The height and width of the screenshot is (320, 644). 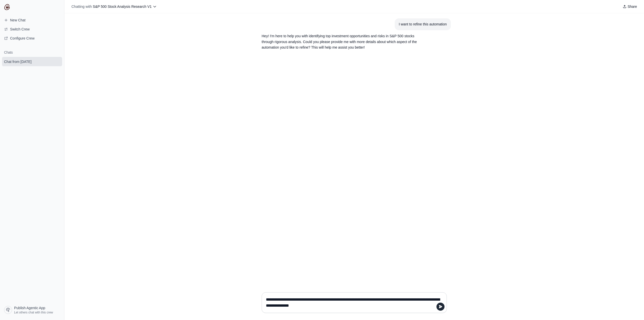 I want to click on button: Chatting with S&P 500 Stock Analysis Research V1, so click(x=114, y=7).